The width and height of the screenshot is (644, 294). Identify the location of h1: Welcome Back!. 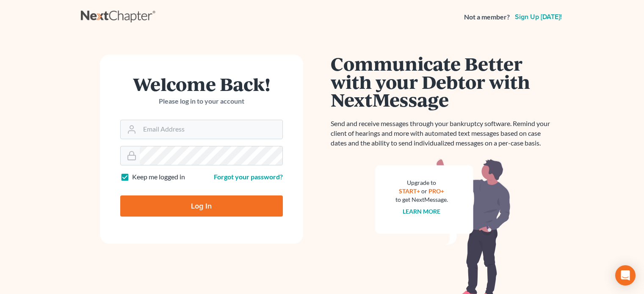
(202, 84).